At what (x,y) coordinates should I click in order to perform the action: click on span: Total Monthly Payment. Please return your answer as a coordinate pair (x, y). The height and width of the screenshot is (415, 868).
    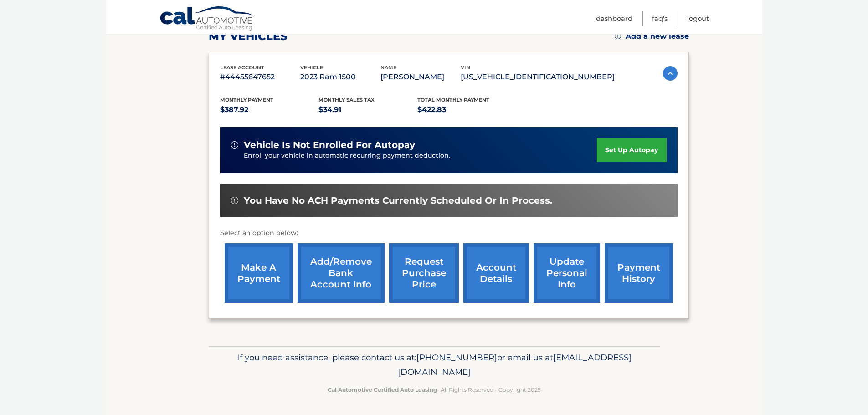
    Looking at the image, I should click on (453, 100).